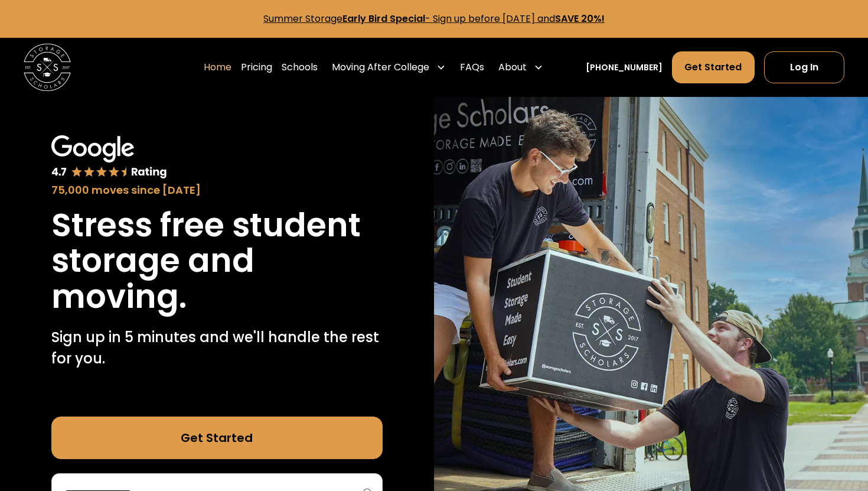 Image resolution: width=868 pixels, height=491 pixels. I want to click on strong: Early Bird Special, so click(384, 18).